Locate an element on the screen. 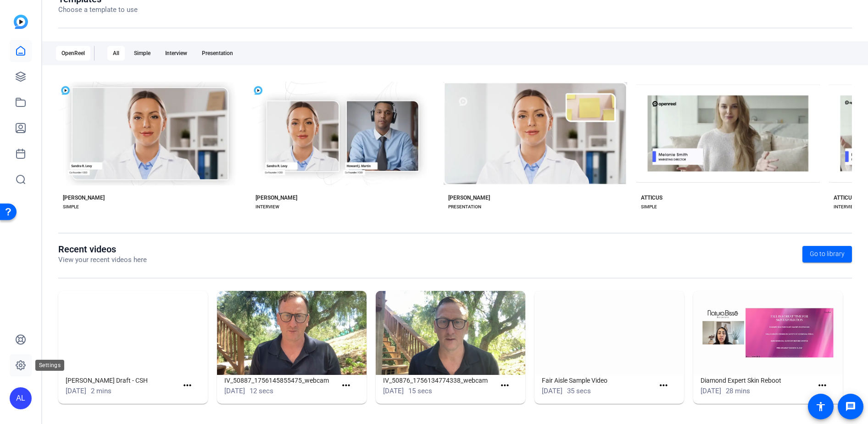 The width and height of the screenshot is (868, 424). img: IV_50887_1756145855475_webcam is located at coordinates (292, 333).